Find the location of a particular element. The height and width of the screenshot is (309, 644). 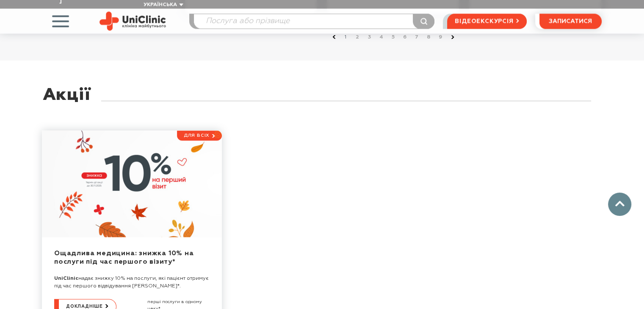

div: Акції is located at coordinates (66, 102).